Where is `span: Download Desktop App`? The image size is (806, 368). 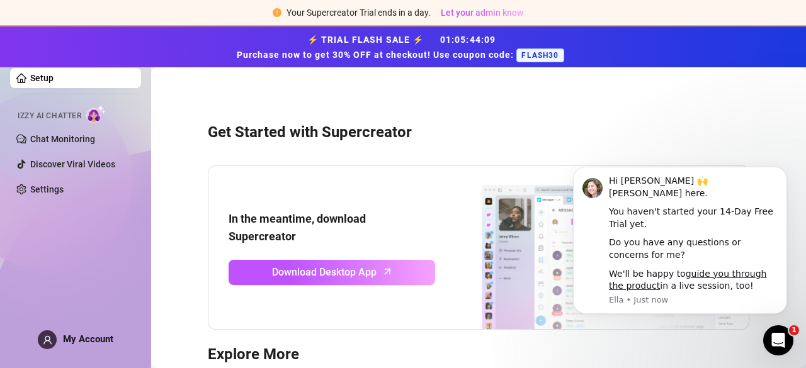
span: Download Desktop App is located at coordinates (324, 272).